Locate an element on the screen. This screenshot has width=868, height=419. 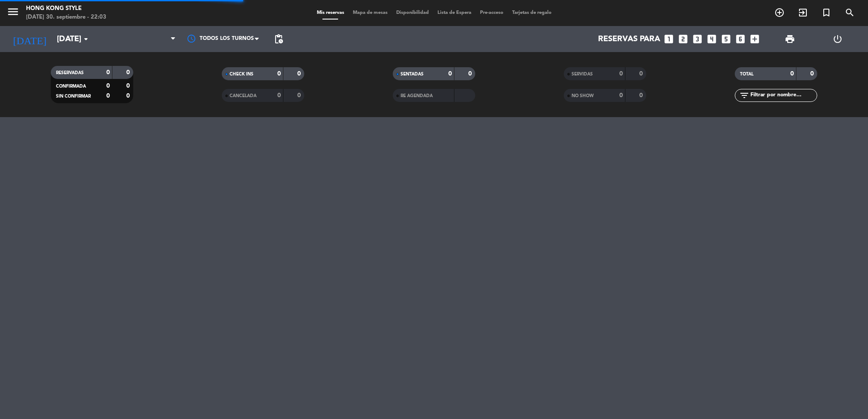
span: SIN CONFIRMAR is located at coordinates (73, 97).